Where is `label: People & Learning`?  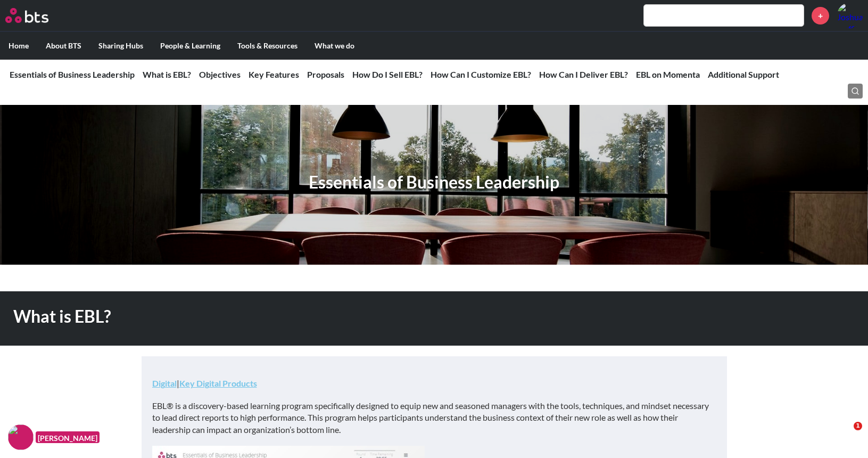 label: People & Learning is located at coordinates (190, 46).